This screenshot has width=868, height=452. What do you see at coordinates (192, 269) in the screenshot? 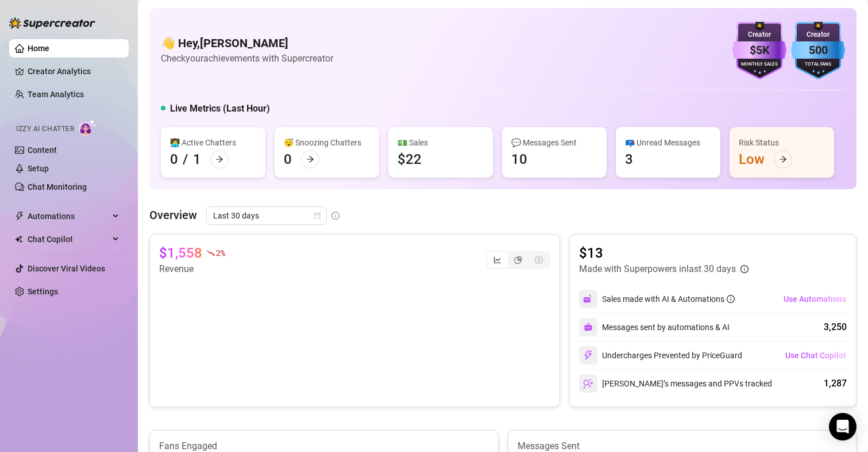
I see `article: Revenue` at bounding box center [192, 269].